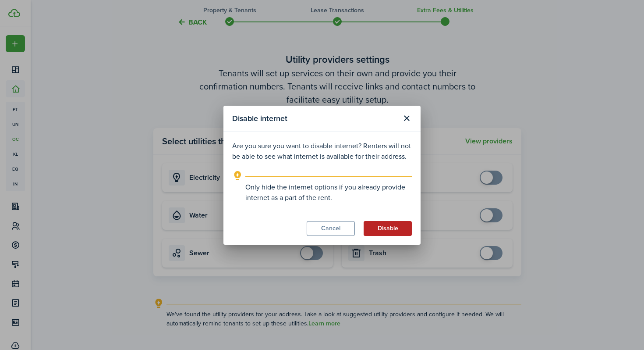  I want to click on button: Cancel, so click(331, 228).